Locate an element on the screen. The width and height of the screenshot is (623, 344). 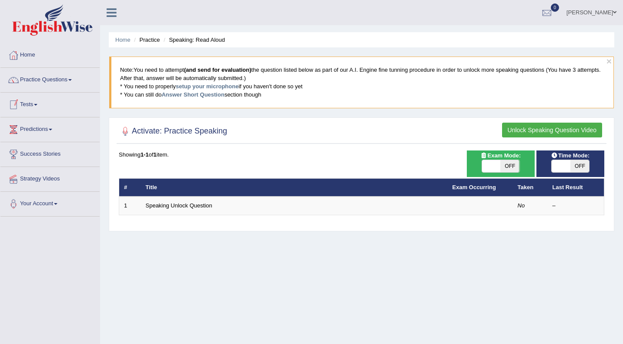
th: Taken is located at coordinates (530, 187).